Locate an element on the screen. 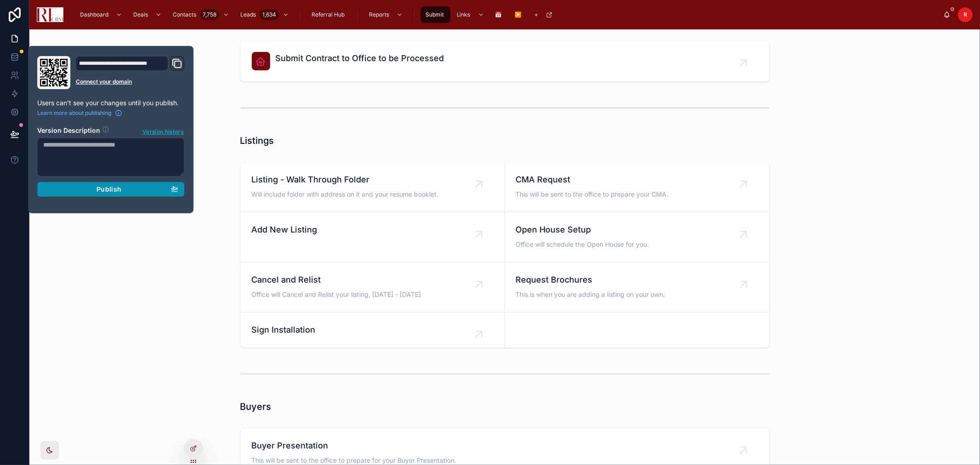 The width and height of the screenshot is (980, 465). a: Referral Hub is located at coordinates (329, 14).